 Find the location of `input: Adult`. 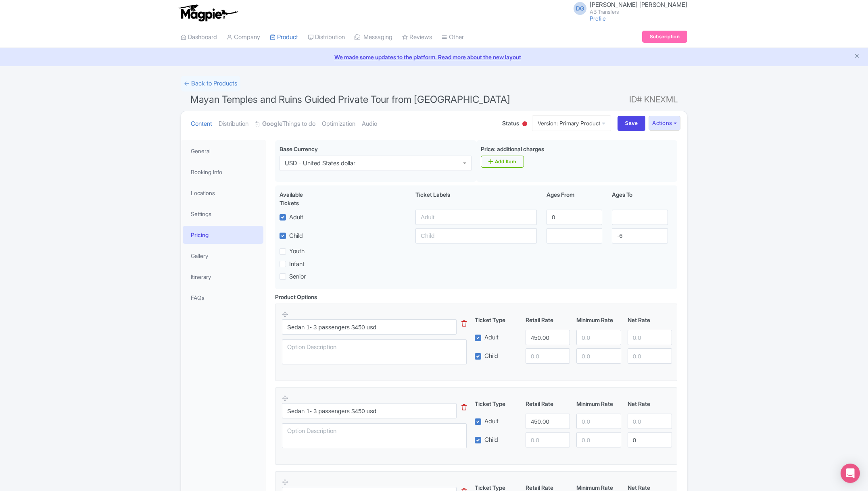

input: Adult is located at coordinates (476, 217).